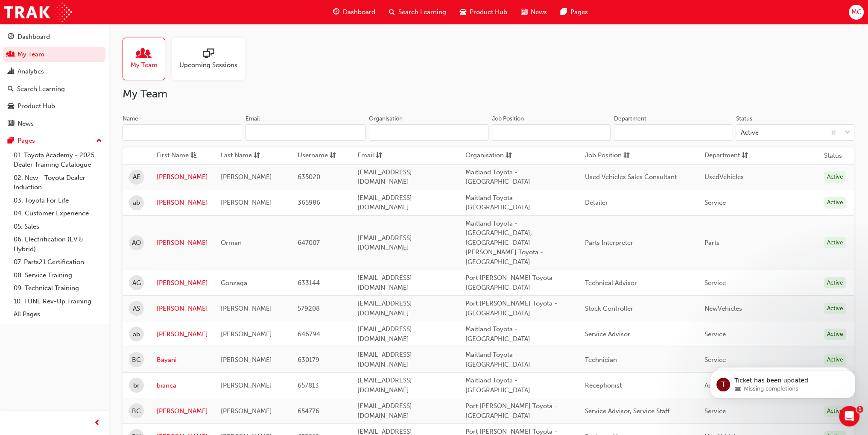 The image size is (868, 435). I want to click on span: Orman, so click(231, 243).